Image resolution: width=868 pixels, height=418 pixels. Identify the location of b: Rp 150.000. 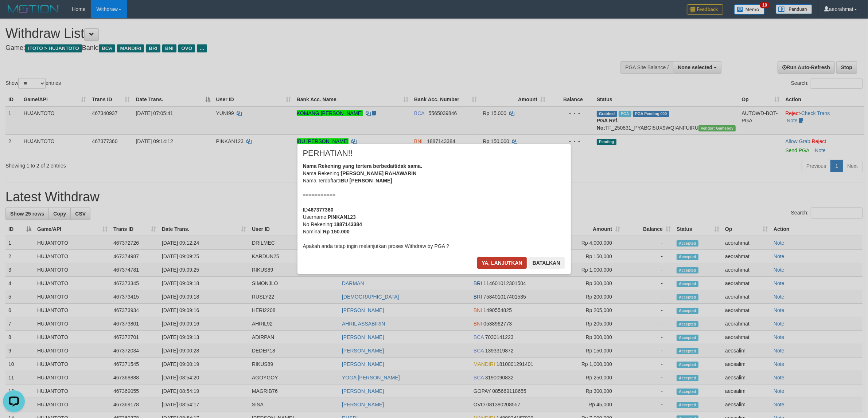
(336, 232).